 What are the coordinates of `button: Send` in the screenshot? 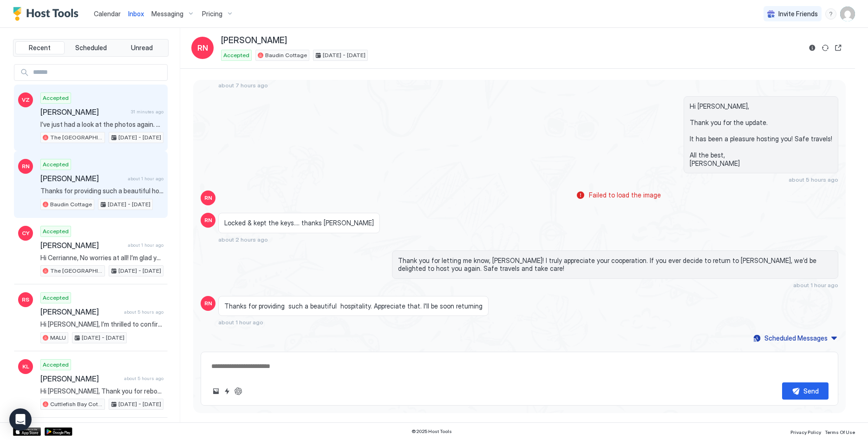 It's located at (805, 390).